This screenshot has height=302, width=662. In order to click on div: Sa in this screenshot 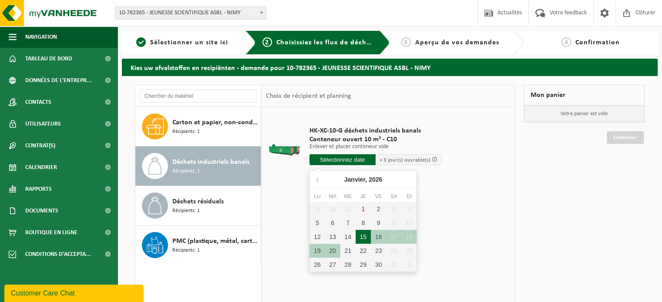, I will do `click(393, 197)`.